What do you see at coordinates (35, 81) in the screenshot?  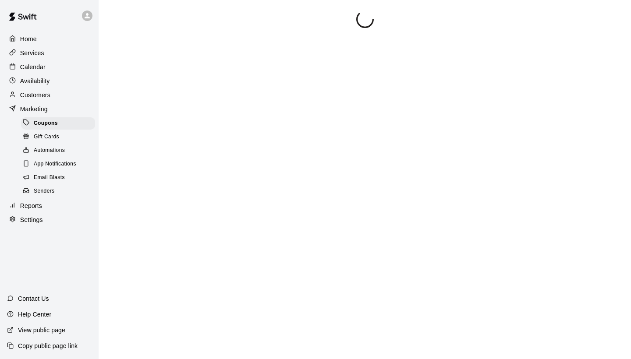 I see `p: Availability` at bounding box center [35, 81].